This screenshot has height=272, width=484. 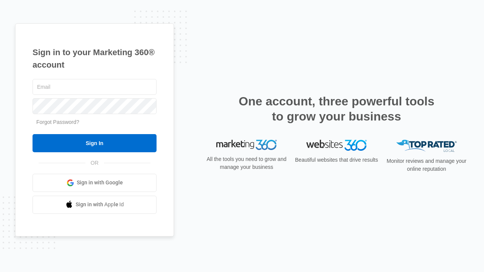 I want to click on a: Sign in with Google, so click(x=95, y=183).